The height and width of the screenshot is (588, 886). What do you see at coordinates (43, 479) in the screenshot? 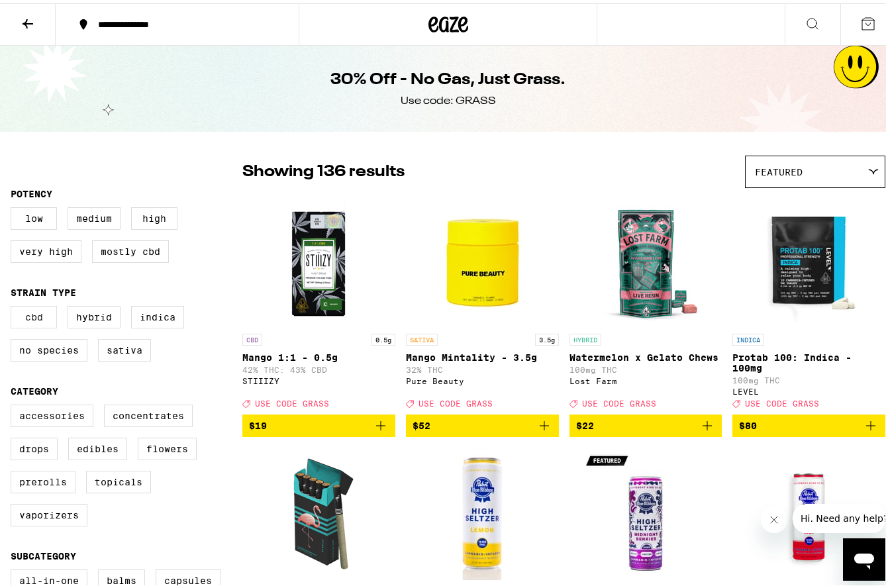
I see `label: Prerolls` at bounding box center [43, 479].